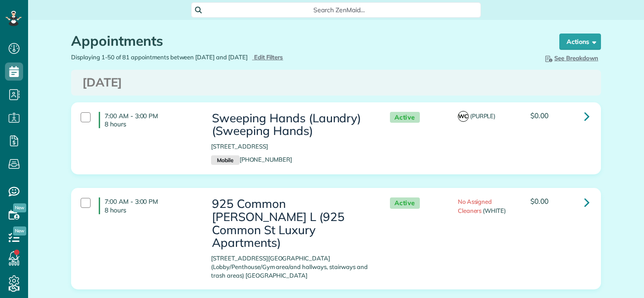  What do you see at coordinates (267, 57) in the screenshot?
I see `a: Edit Filters` at bounding box center [267, 57].